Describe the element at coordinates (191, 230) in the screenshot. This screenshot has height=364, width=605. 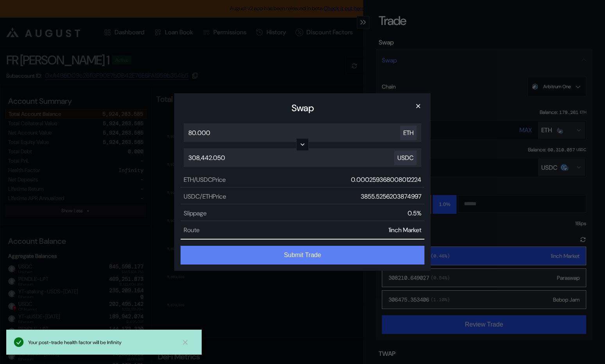
I see `span: Route` at that location.